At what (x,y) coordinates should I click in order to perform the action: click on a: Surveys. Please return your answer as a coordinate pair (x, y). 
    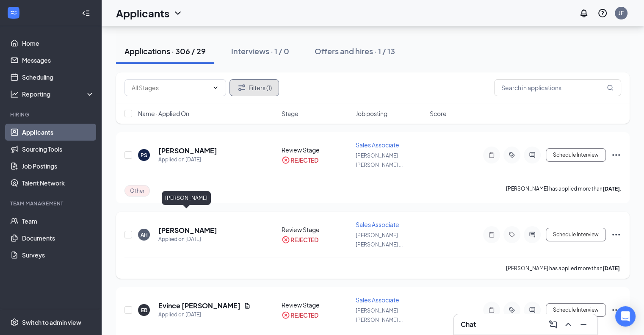
    Looking at the image, I should click on (58, 255).